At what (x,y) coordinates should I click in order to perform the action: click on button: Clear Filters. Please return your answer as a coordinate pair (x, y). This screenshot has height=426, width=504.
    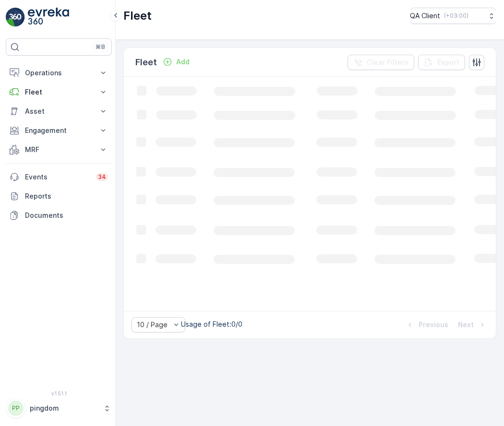
    Looking at the image, I should click on (381, 63).